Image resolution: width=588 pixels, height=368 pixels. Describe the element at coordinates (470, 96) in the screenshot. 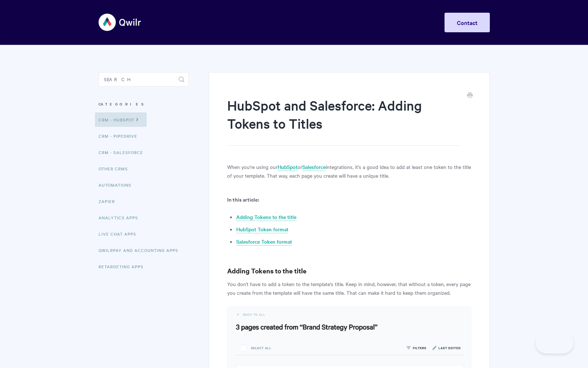

I see `a: Print this Article` at that location.